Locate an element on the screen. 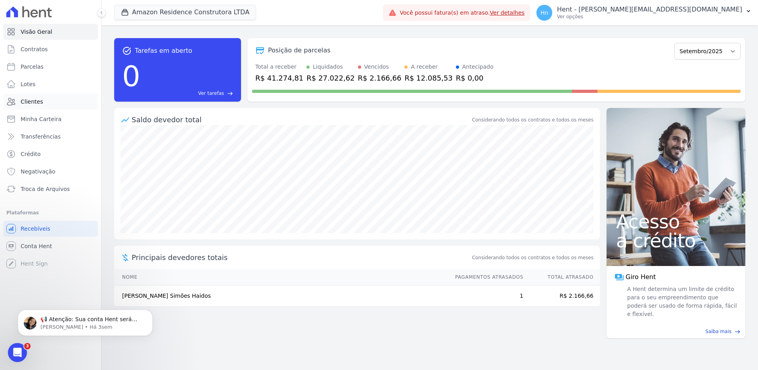 The width and height of the screenshot is (758, 370). span: Lotes is located at coordinates (28, 84).